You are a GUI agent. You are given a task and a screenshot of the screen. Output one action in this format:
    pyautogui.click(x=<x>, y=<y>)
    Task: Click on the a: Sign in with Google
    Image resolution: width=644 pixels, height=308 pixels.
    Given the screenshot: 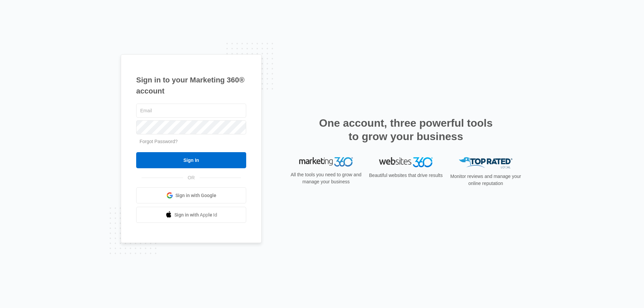 What is the action you would take?
    pyautogui.click(x=191, y=196)
    